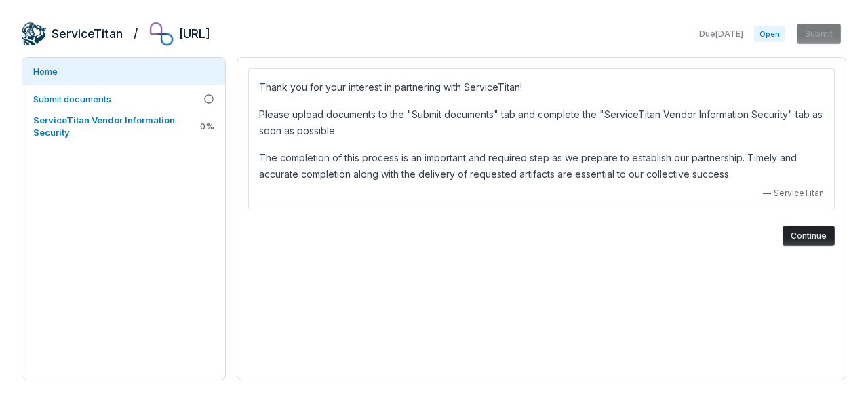  What do you see at coordinates (770, 34) in the screenshot?
I see `span: Open` at bounding box center [770, 34].